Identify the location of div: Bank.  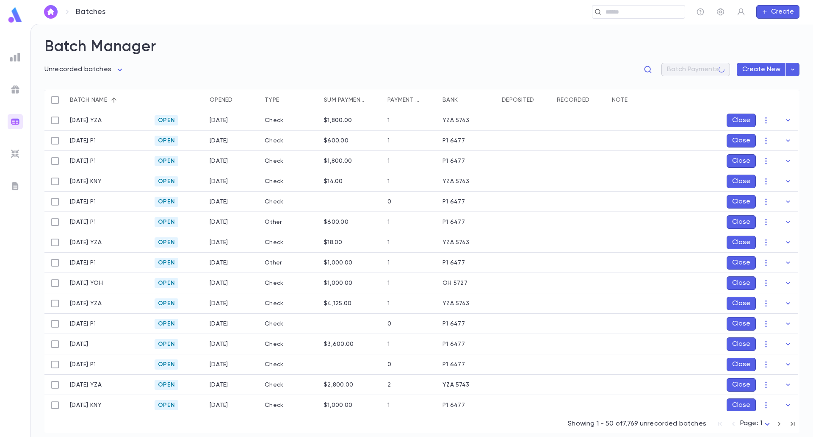
(450, 100).